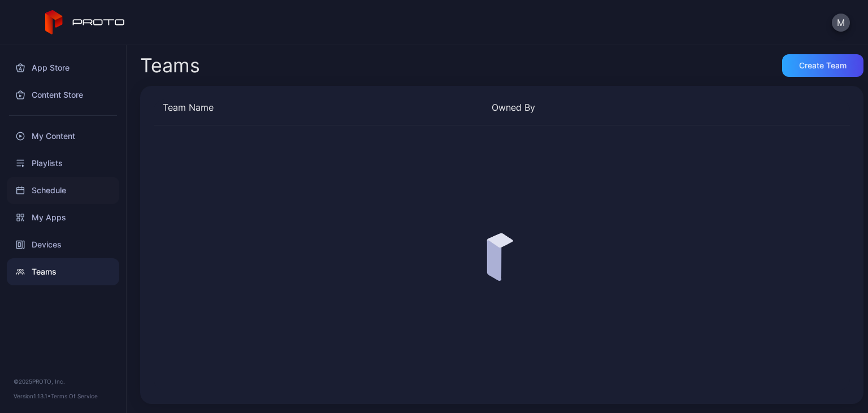 The height and width of the screenshot is (413, 868). Describe the element at coordinates (63, 136) in the screenshot. I see `a: My Content` at that location.